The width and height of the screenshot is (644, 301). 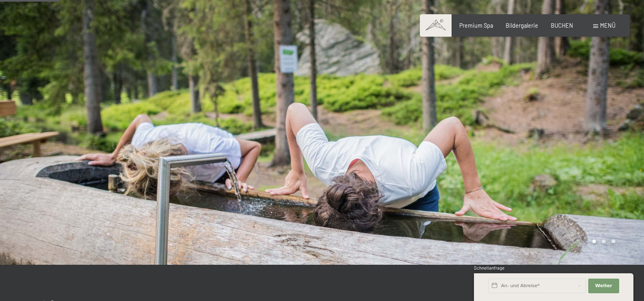 I want to click on div: Carousel Page 2, so click(x=604, y=242).